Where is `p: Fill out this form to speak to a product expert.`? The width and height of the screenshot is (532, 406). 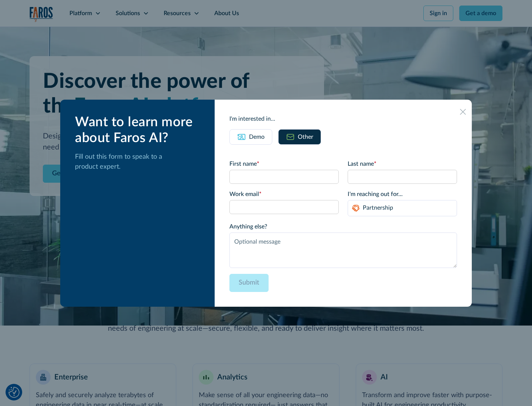 p: Fill out this form to speak to a product expert. is located at coordinates (139, 162).